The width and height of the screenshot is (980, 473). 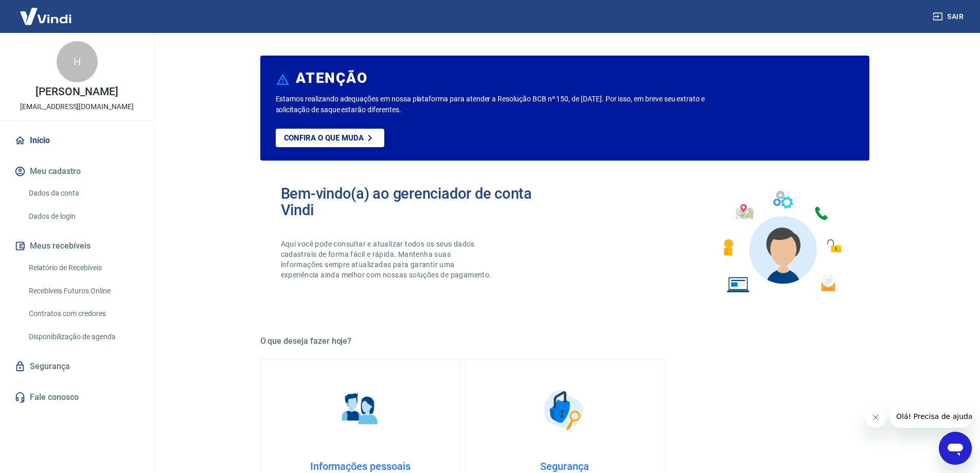 What do you see at coordinates (83, 216) in the screenshot?
I see `a: Dados de login` at bounding box center [83, 216].